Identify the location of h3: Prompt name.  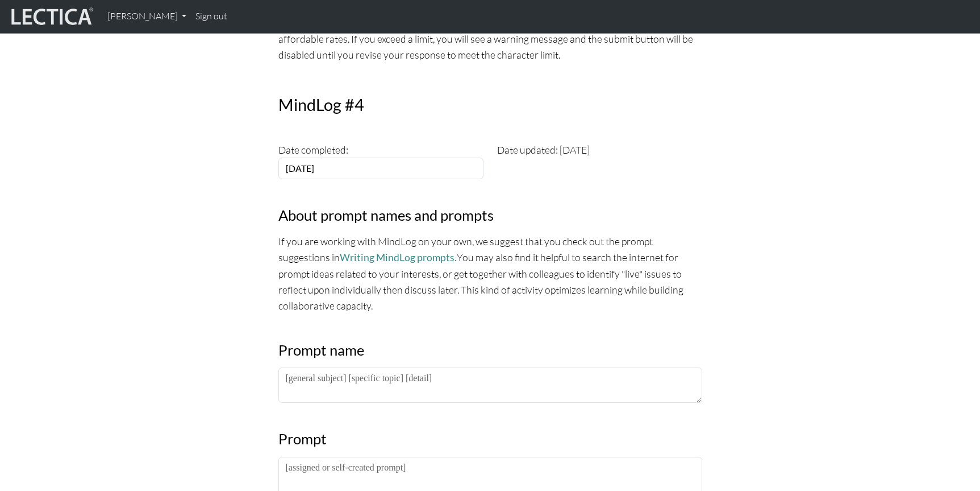
(491, 349).